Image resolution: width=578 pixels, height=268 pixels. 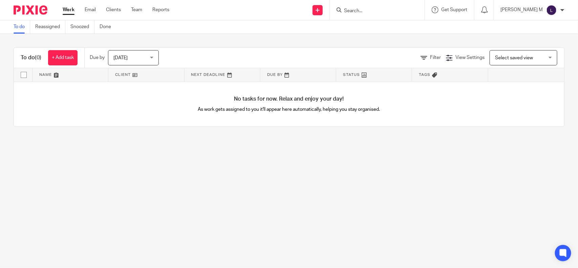 What do you see at coordinates (90, 10) in the screenshot?
I see `a: Email` at bounding box center [90, 10].